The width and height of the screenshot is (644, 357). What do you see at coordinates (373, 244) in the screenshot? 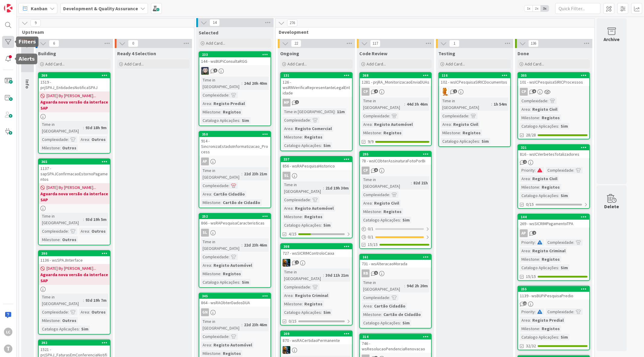
I see `span: 15/15` at bounding box center [373, 244].